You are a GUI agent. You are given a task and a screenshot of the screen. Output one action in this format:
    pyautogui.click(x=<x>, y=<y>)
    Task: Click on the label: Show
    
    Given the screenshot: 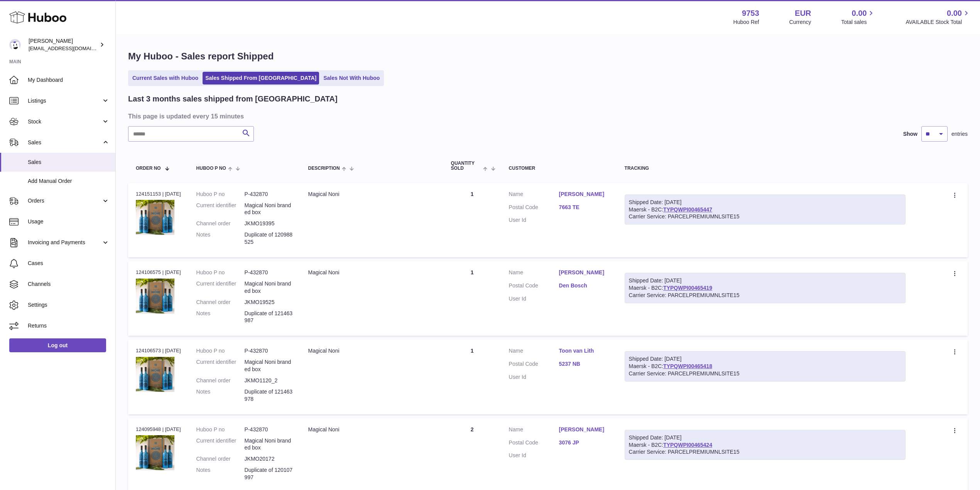 What is the action you would take?
    pyautogui.click(x=910, y=134)
    